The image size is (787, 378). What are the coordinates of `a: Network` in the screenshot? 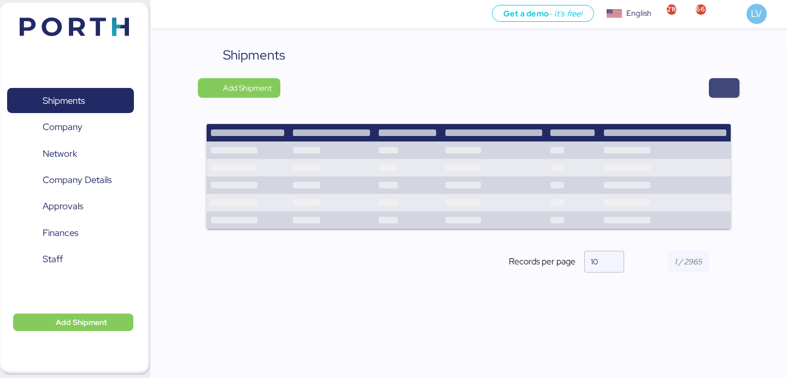 It's located at (71, 154).